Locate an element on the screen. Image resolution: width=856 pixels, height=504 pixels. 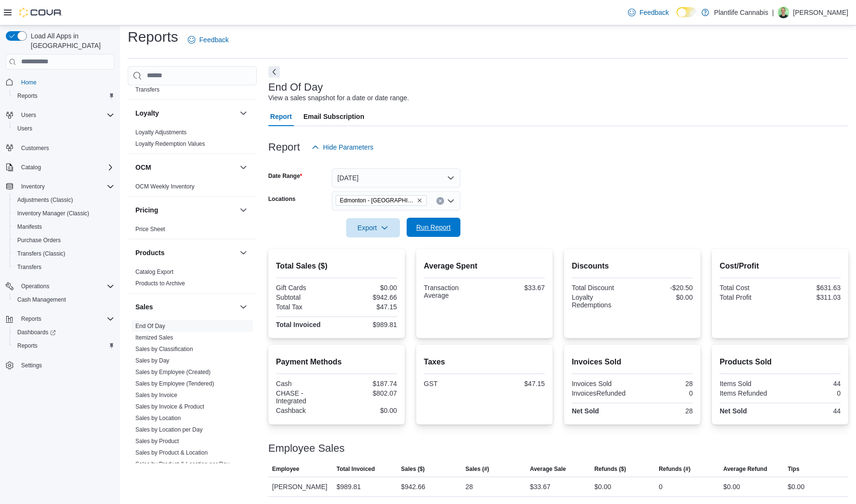
span: Home is located at coordinates (29, 82).